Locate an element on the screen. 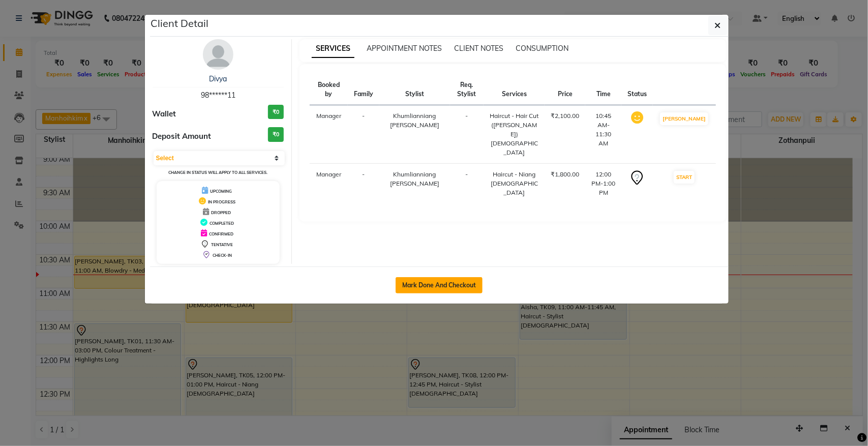  span: APPOINTMENT NOTES is located at coordinates (404, 49).